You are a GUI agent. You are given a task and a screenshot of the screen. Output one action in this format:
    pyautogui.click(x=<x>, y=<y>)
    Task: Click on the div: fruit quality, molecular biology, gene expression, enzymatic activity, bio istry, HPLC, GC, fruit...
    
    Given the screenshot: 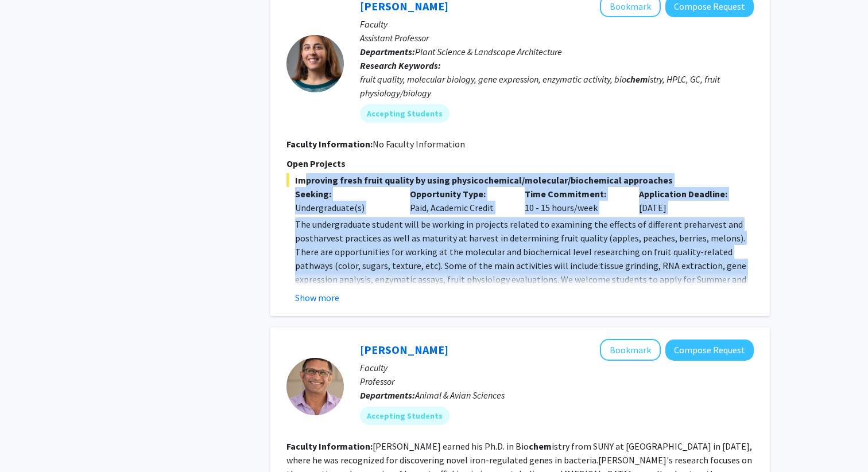 What is the action you would take?
    pyautogui.click(x=557, y=86)
    